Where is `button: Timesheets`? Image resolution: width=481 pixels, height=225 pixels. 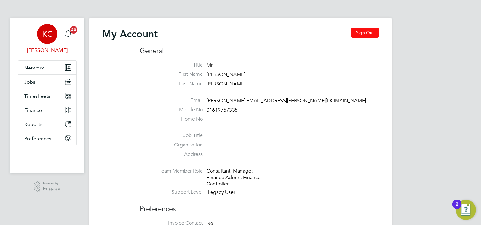
button: Timesheets is located at coordinates (47, 96).